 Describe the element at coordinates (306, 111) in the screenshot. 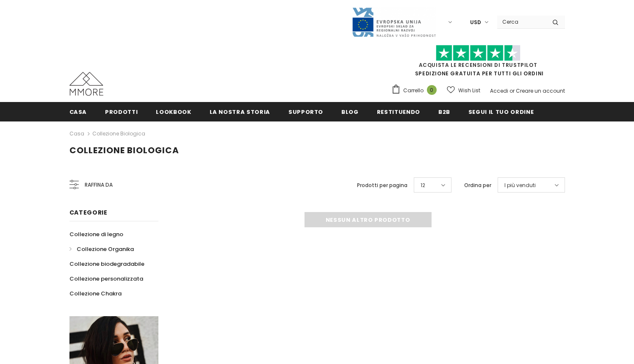

I see `a: supporto` at that location.